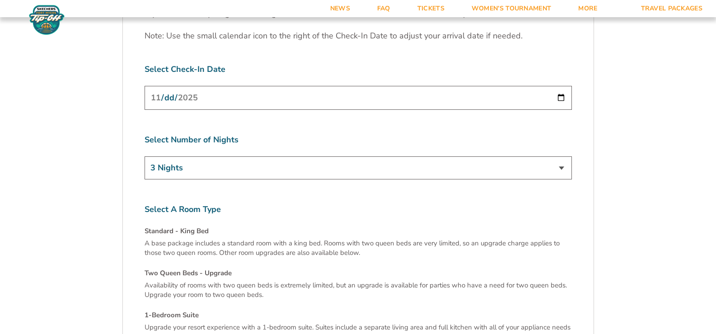 The height and width of the screenshot is (334, 716). Describe the element at coordinates (358, 290) in the screenshot. I see `p: Availability of rooms with two queen beds is extremely limited, but an upgrade is available for p...` at that location.